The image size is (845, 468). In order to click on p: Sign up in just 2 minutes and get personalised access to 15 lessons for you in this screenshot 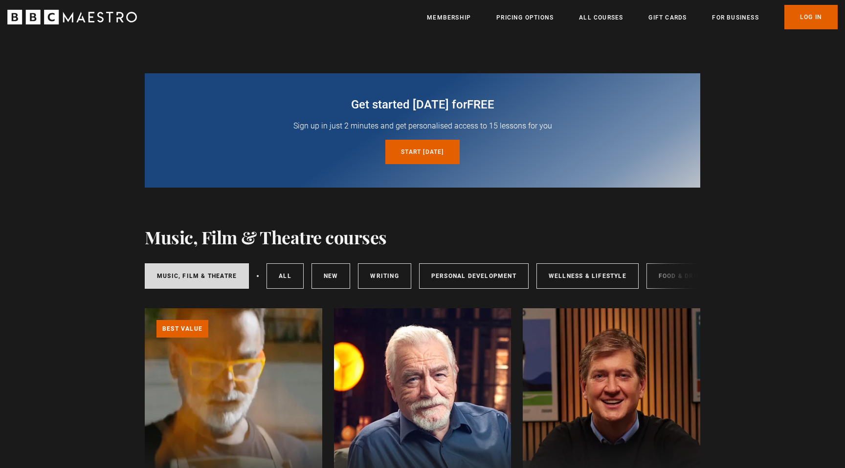, I will do `click(422, 126)`.